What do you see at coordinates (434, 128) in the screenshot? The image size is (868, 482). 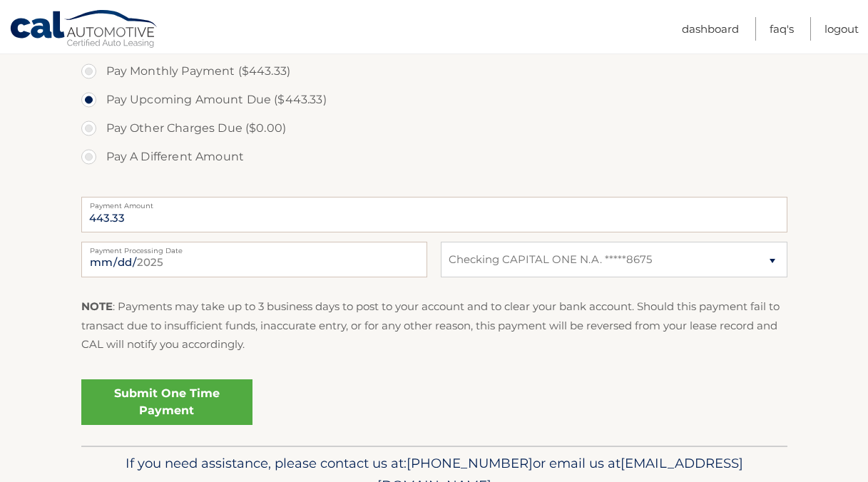 I see `label: Pay Other Charges Due ($0.00)` at bounding box center [434, 128].